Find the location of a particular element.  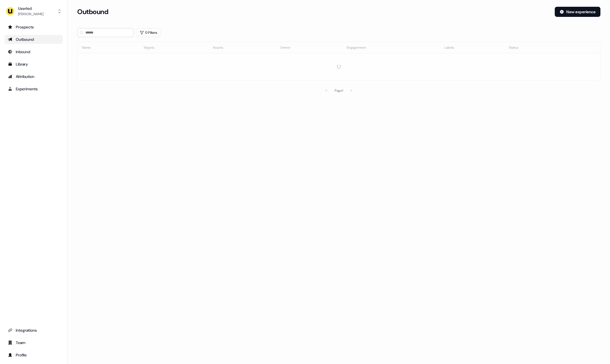

div: Profile is located at coordinates (34, 355).